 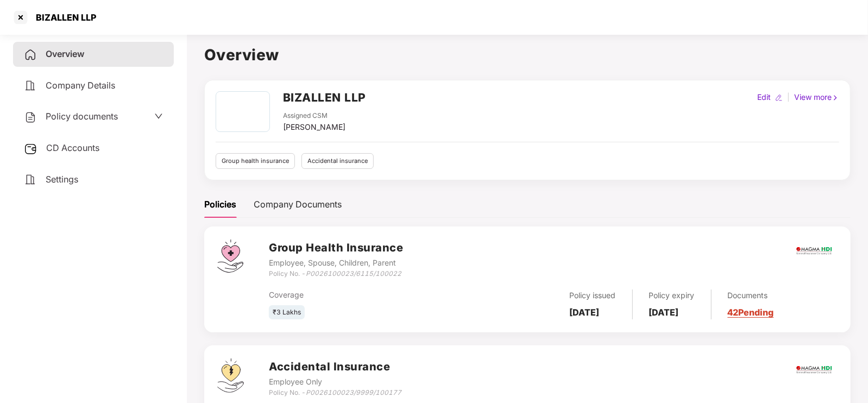 I want to click on div: BIZALLEN LLP, so click(x=62, y=17).